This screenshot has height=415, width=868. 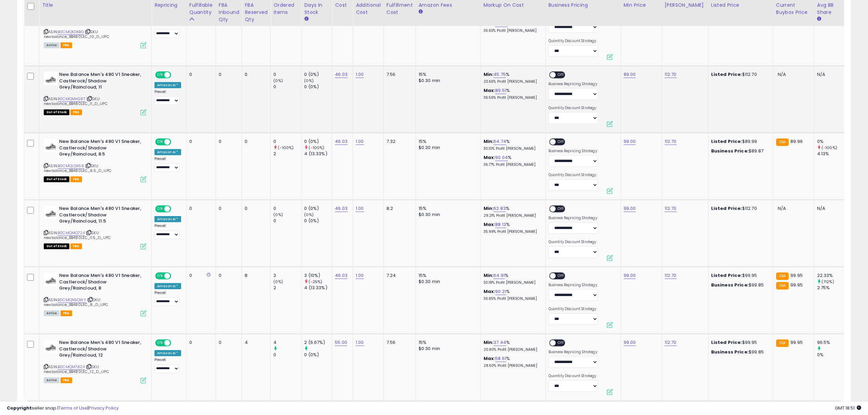 What do you see at coordinates (398, 209) in the screenshot?
I see `div: 8.2` at bounding box center [398, 209].